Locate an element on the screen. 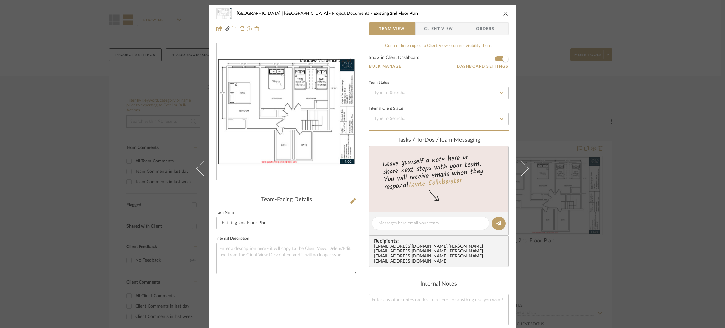 This screenshot has width=725, height=328. span: Existing 2nd Floor Plan is located at coordinates (395, 14).